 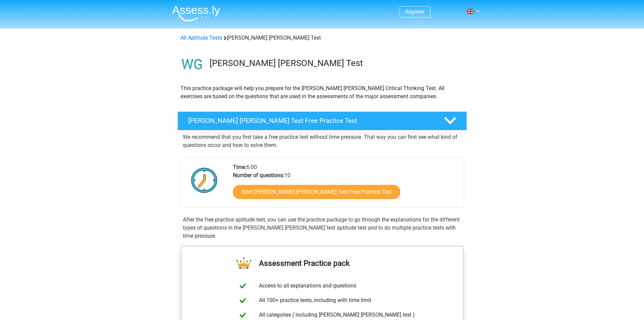 What do you see at coordinates (240, 167) in the screenshot?
I see `b: Time:` at bounding box center [240, 167].